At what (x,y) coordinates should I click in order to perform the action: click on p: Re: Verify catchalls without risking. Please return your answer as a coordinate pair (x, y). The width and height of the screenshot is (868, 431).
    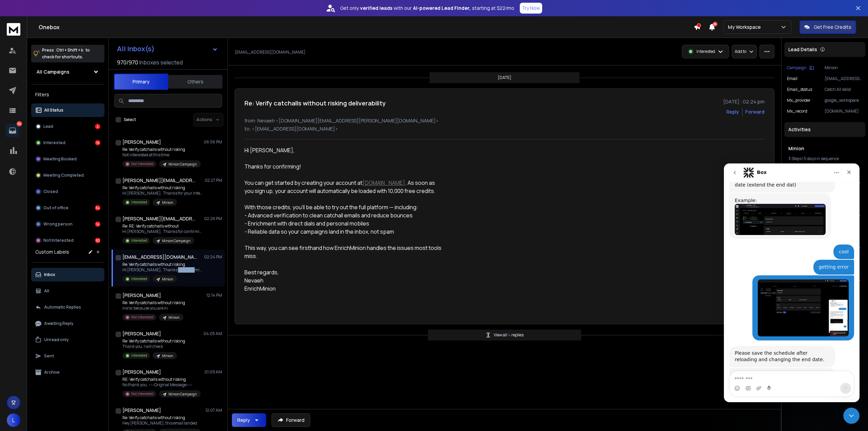
    Looking at the image, I should click on (161, 418).